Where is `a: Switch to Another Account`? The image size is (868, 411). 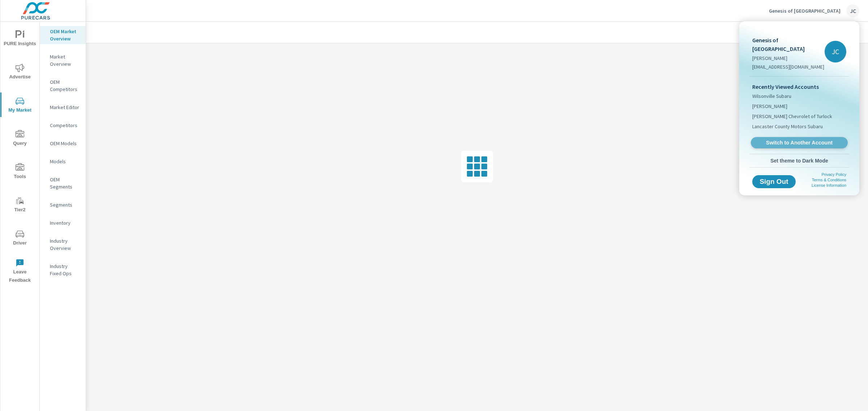
a: Switch to Another Account is located at coordinates (799, 143).